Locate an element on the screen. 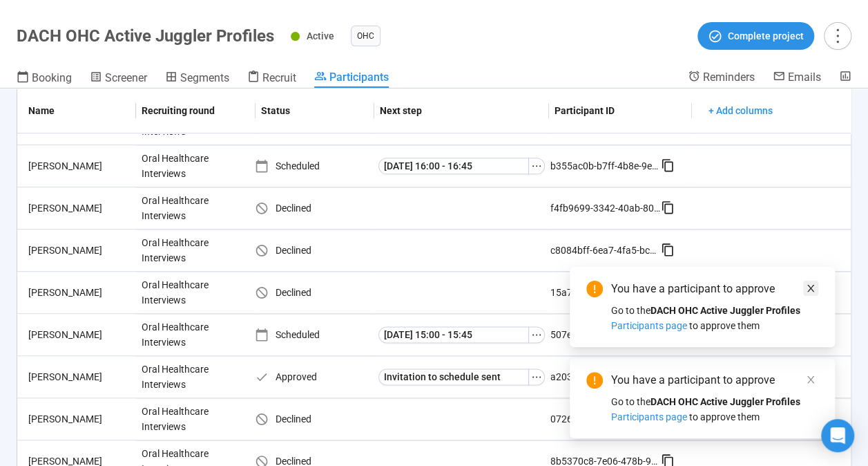  a: Segments is located at coordinates (197, 79).